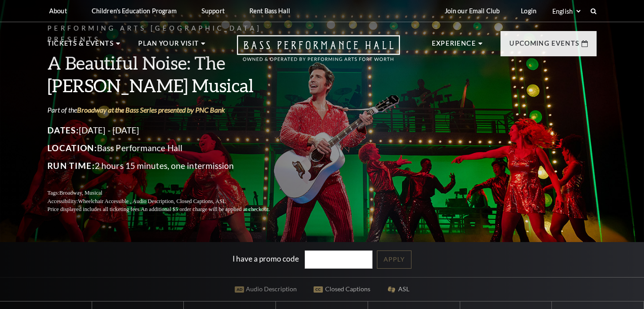 The image size is (644, 309). What do you see at coordinates (58, 11) in the screenshot?
I see `p: About` at bounding box center [58, 11].